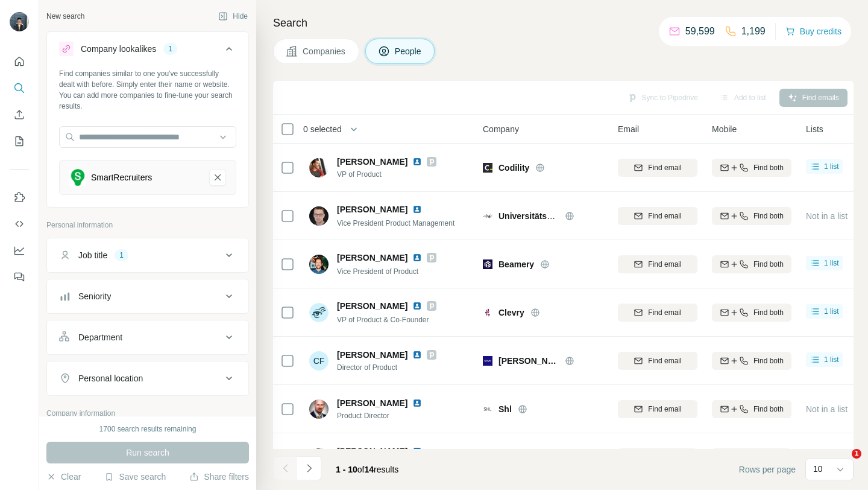 The width and height of the screenshot is (868, 490). I want to click on p: Company information, so click(148, 414).